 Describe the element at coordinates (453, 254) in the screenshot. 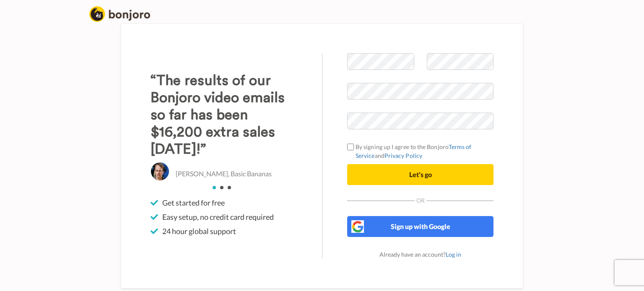

I see `a: Log in` at that location.